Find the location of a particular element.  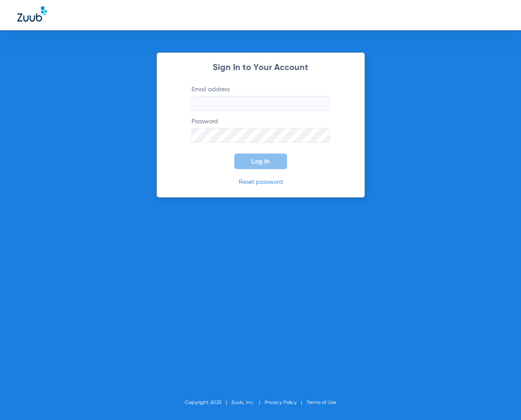

h2: Sign In to Your Account is located at coordinates (261, 68).